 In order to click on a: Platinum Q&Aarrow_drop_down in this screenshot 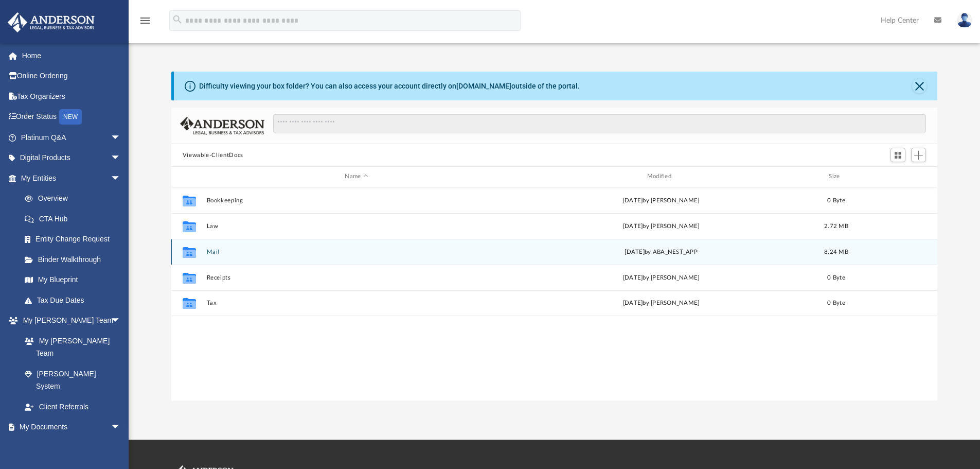, I will do `click(72, 137)`.